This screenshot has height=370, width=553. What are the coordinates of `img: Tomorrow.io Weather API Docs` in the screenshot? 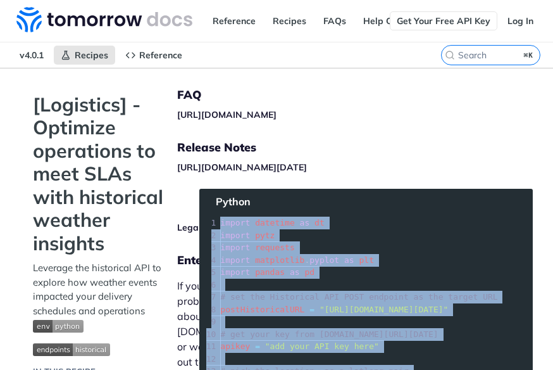 It's located at (104, 20).